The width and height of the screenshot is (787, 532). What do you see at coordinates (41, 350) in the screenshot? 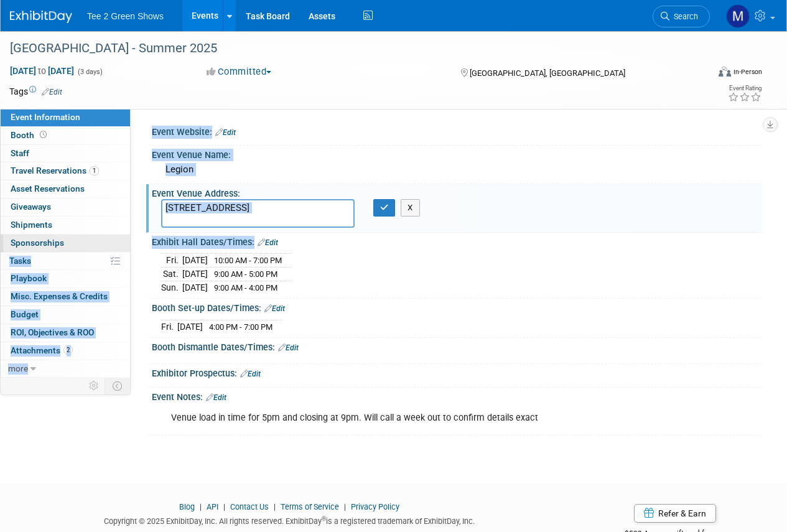
I see `span: Attachments` at bounding box center [41, 350].